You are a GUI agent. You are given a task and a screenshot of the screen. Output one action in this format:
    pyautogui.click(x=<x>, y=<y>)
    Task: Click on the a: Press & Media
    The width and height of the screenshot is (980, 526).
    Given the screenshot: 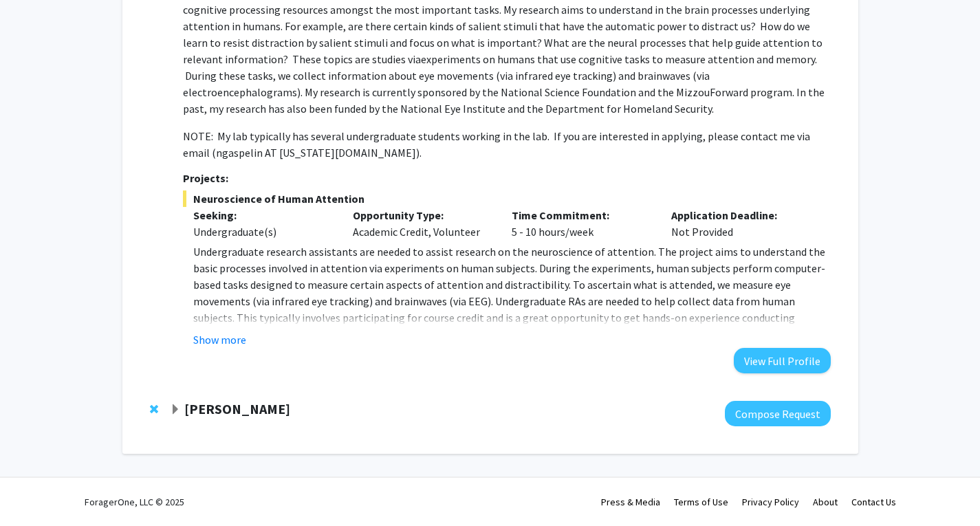 What is the action you would take?
    pyautogui.click(x=631, y=501)
    